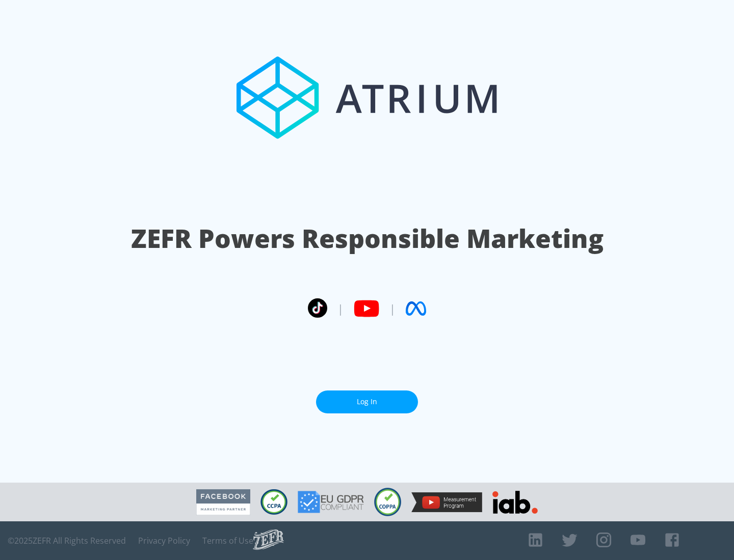 The width and height of the screenshot is (734, 560). I want to click on img: COPPA Compliant, so click(387, 502).